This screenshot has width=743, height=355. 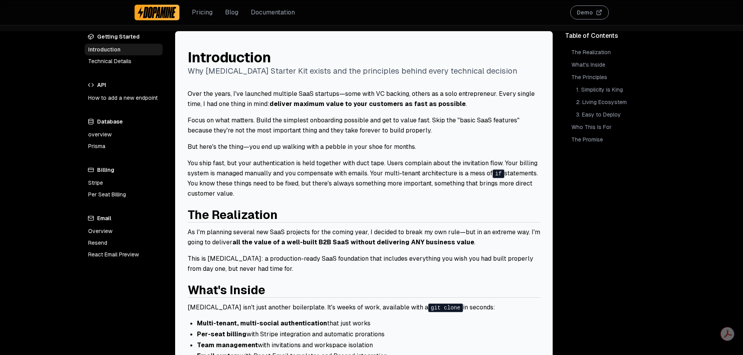 What do you see at coordinates (446, 308) in the screenshot?
I see `code: git clone` at bounding box center [446, 308].